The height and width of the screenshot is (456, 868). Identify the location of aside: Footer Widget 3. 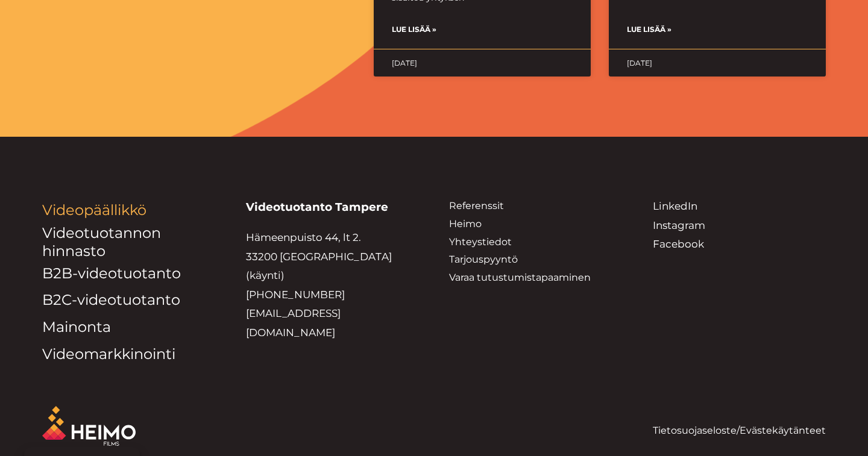
(536, 242).